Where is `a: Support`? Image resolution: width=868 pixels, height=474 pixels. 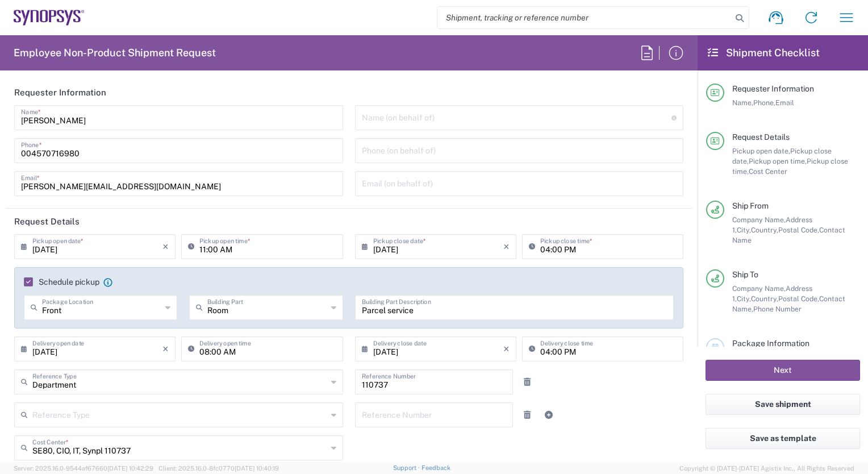 a: Support is located at coordinates (408, 469).